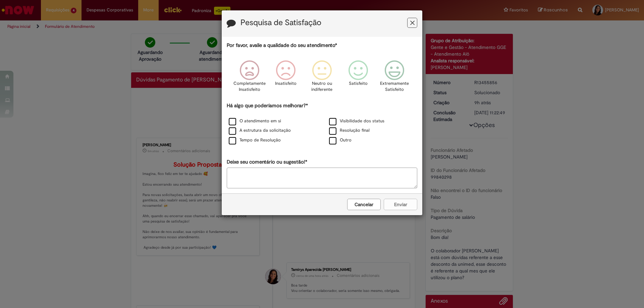 This screenshot has width=644, height=308. Describe the element at coordinates (322, 78) in the screenshot. I see `div: Neutro ou indiferente` at that location.